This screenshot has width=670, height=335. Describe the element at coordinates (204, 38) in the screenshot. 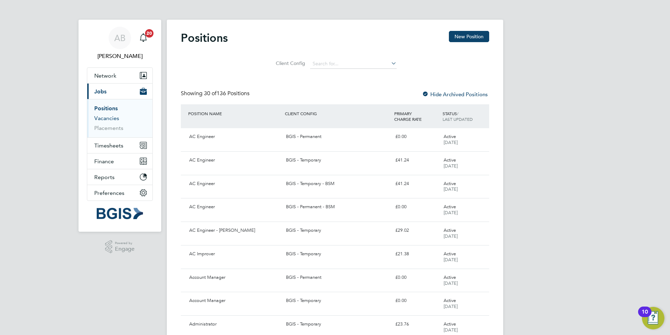

I see `h2: Positions` at that location.